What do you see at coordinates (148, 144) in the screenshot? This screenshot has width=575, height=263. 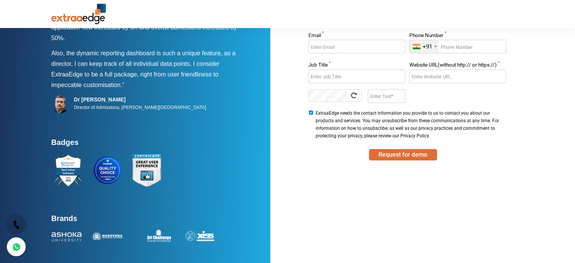 I see `h4: Badges` at bounding box center [148, 144].